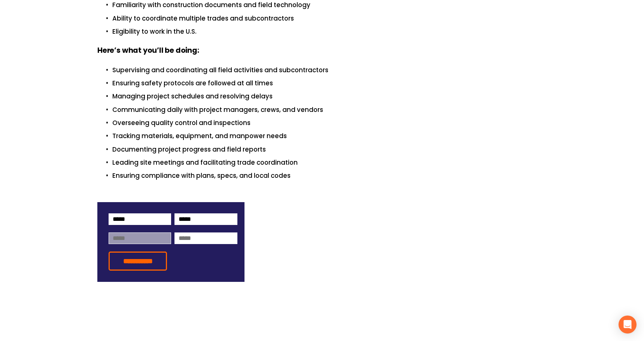 The width and height of the screenshot is (644, 341). What do you see at coordinates (330, 70) in the screenshot?
I see `p: Supervising and coordinating all field activities and subcontractors` at bounding box center [330, 70].